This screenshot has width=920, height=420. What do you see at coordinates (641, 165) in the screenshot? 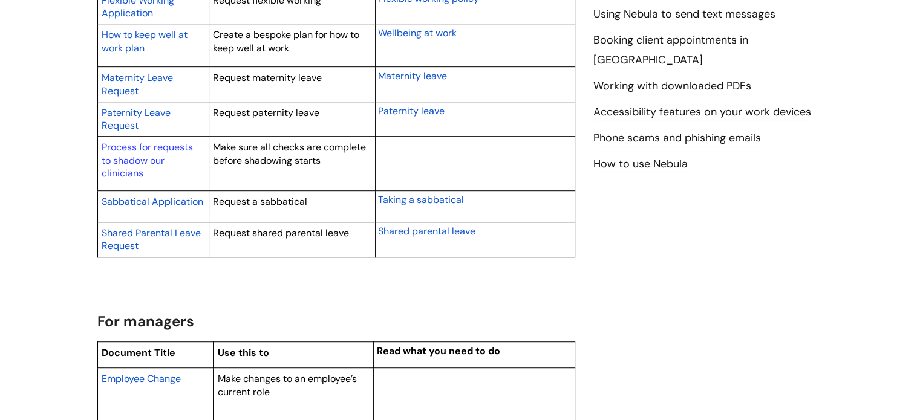
I see `a: How to use Nebula` at bounding box center [641, 165].